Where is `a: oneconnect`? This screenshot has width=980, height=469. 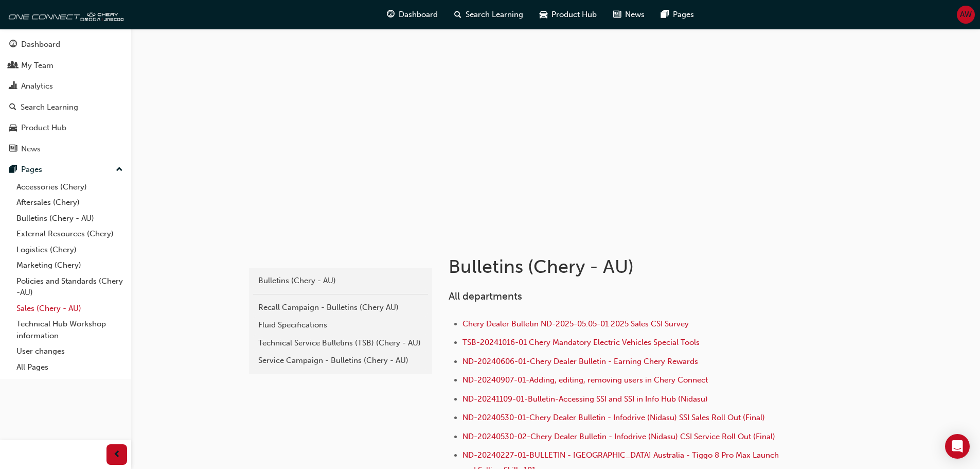 a: oneconnect is located at coordinates (64, 15).